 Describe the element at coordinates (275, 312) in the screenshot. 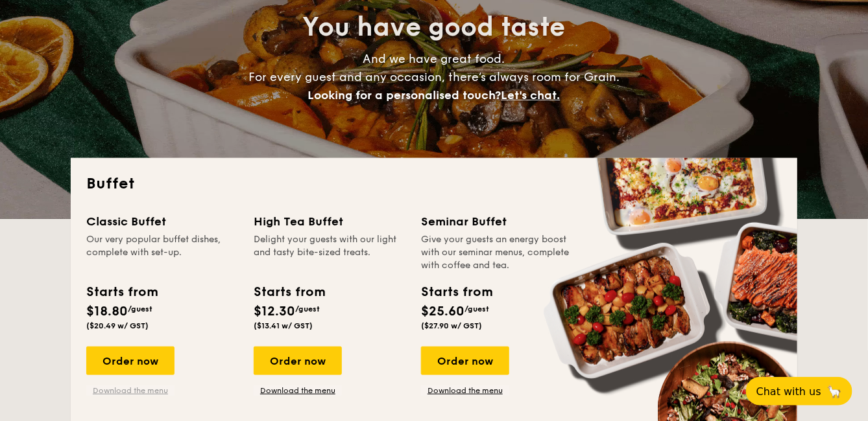

I see `span: $12.30` at that location.